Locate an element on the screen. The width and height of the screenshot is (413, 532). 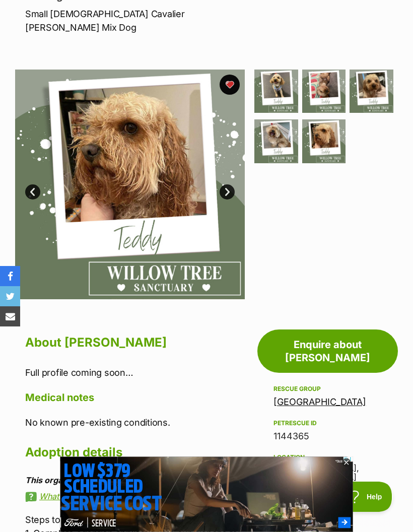
div: 1144365 is located at coordinates (327, 436).